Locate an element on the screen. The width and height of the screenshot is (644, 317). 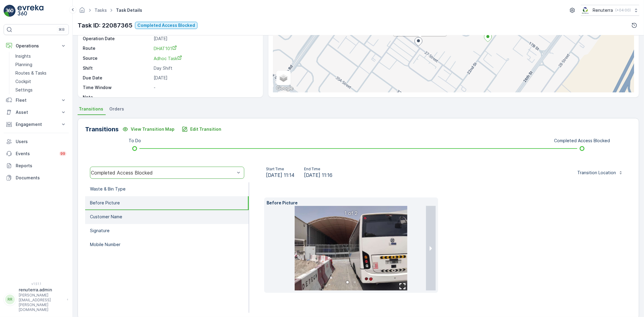
a: Settings is located at coordinates (41, 90).